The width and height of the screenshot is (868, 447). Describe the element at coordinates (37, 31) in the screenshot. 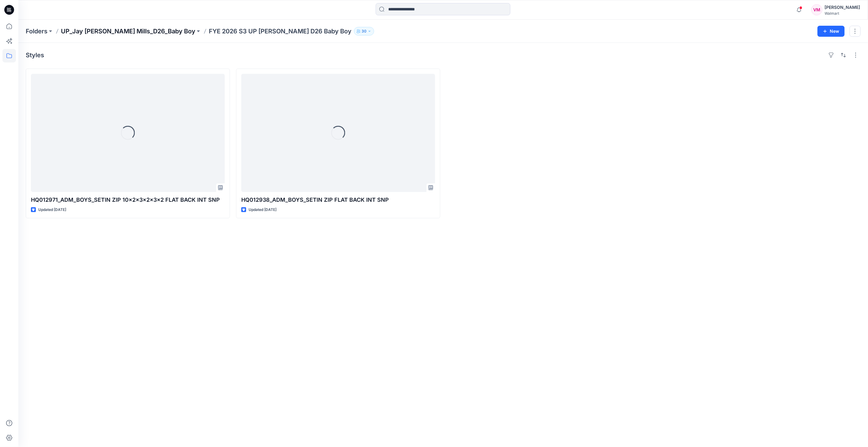

I see `a: Folders` at that location.